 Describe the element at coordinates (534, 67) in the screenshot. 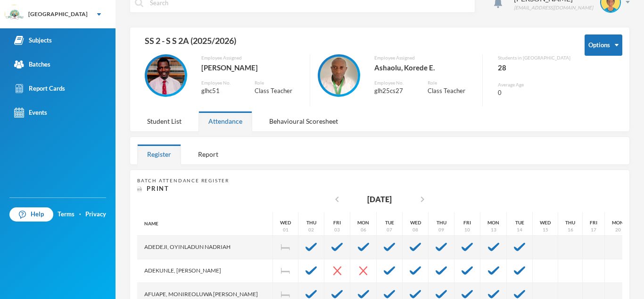

I see `div: 28` at that location.